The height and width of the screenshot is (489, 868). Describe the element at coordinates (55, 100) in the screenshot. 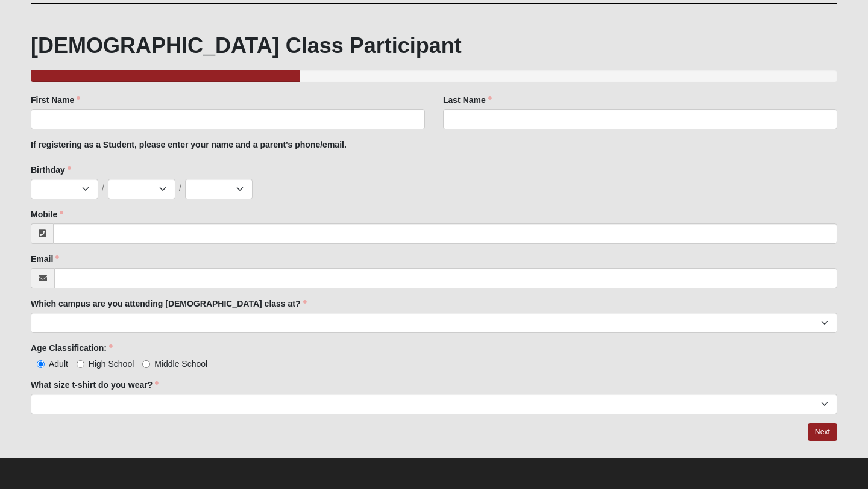

I see `label: First Name` at that location.